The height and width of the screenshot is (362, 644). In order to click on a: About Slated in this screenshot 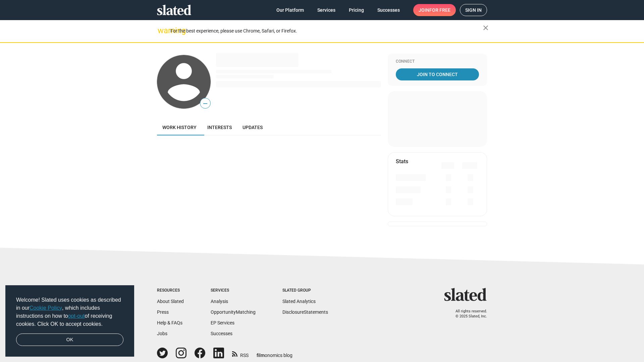, I will do `click(170, 302)`.